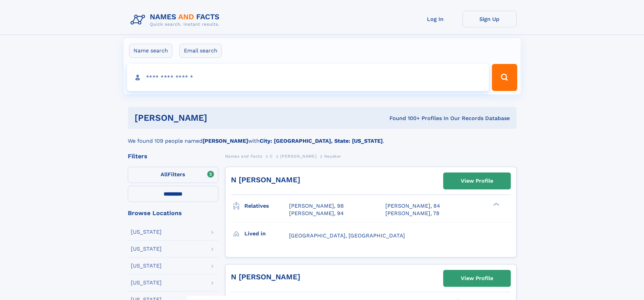  What do you see at coordinates (267, 234) in the screenshot?
I see `h3: Lived in` at bounding box center [267, 234].